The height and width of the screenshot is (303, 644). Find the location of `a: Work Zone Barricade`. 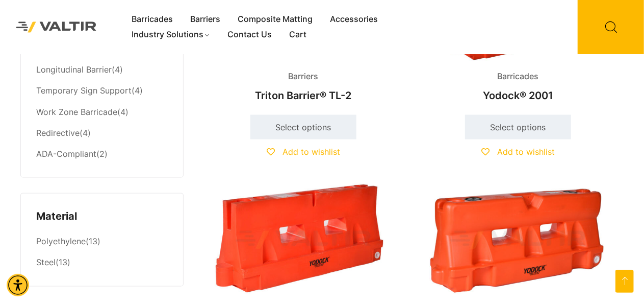

a: Work Zone Barricade is located at coordinates (76, 112).